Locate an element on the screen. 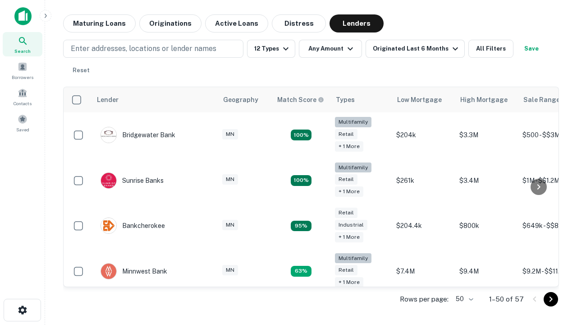 The width and height of the screenshot is (577, 325). td: $261k is located at coordinates (423, 180).